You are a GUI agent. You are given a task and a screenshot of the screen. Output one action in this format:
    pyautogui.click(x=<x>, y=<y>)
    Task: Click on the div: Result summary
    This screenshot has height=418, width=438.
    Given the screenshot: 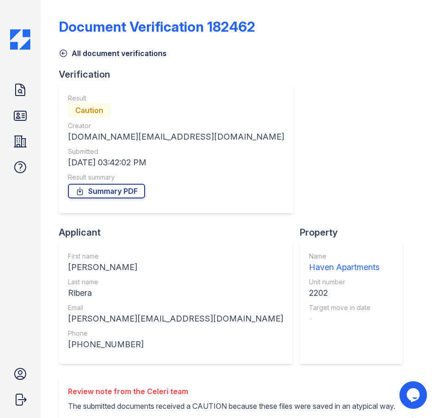 What is the action you would take?
    pyautogui.click(x=176, y=177)
    